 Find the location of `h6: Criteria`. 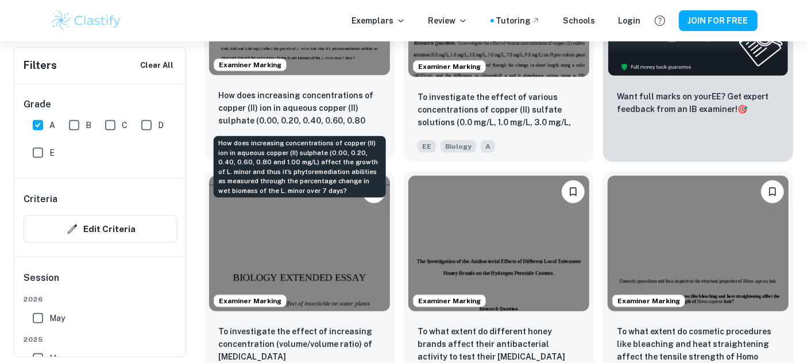

h6: Criteria is located at coordinates (40, 199).